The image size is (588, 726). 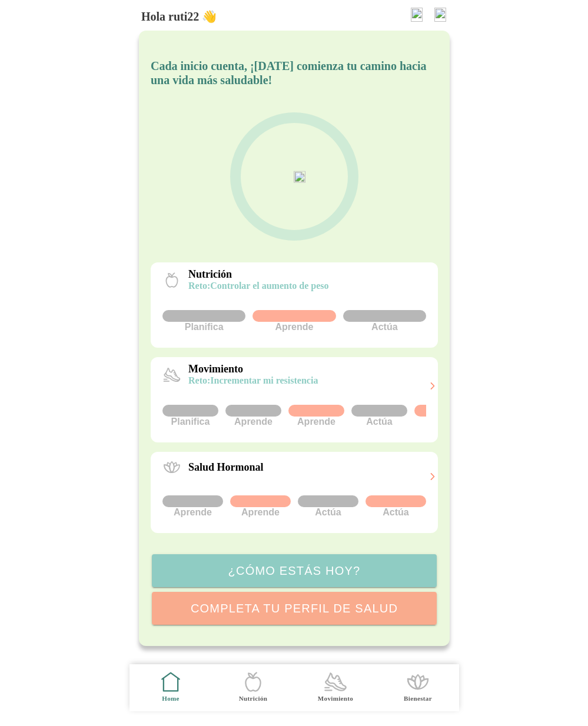 I want to click on p: Nutrición, so click(x=258, y=274).